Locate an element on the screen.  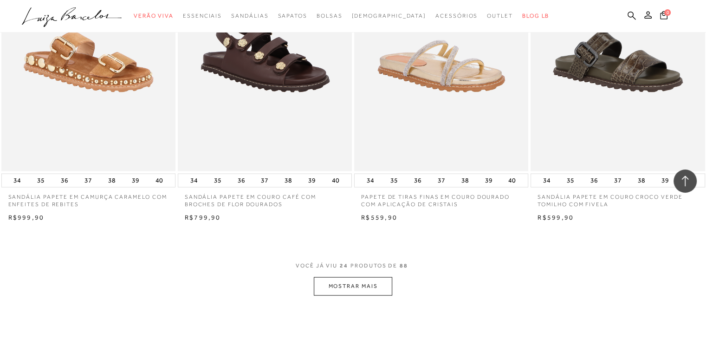
a: PAPETE DE TIRAS FINAS EM COURO DOURADO COM APLICAÇÃO DE CRISTAIS is located at coordinates (441, 198).